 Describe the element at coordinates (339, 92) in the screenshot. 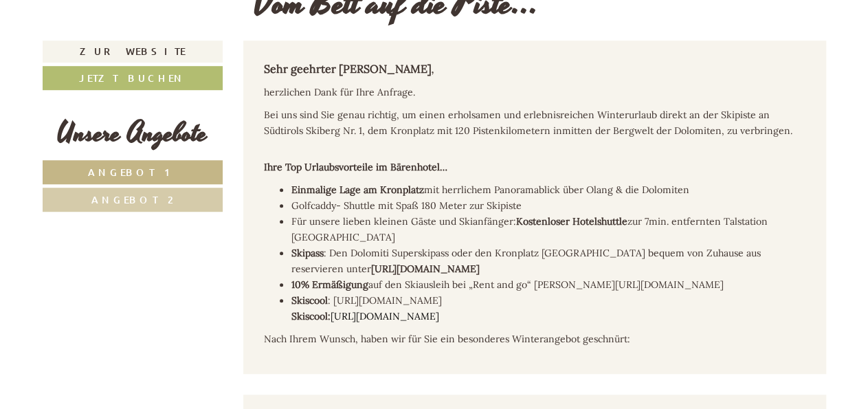

I see `span: herzlichen Dank für Ihre Anfrage.` at that location.